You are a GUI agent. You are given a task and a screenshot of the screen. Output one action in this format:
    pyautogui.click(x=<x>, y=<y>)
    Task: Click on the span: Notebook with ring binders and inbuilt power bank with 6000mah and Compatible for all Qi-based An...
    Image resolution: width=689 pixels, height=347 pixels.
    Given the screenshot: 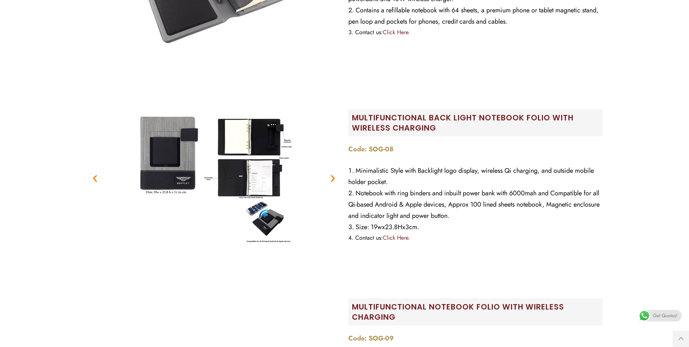 What is the action you would take?
    pyautogui.click(x=474, y=204)
    